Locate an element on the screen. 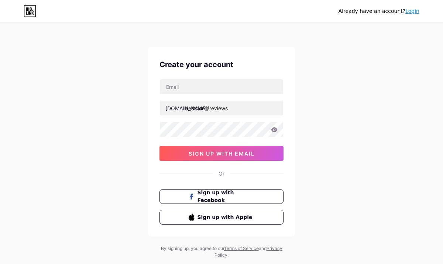 The width and height of the screenshot is (443, 264). span: Sign up with Facebook is located at coordinates (226, 197).